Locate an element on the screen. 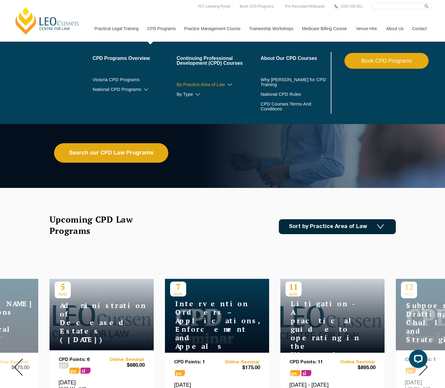 The height and width of the screenshot is (388, 445). a: National CPD Rules is located at coordinates (295, 94).